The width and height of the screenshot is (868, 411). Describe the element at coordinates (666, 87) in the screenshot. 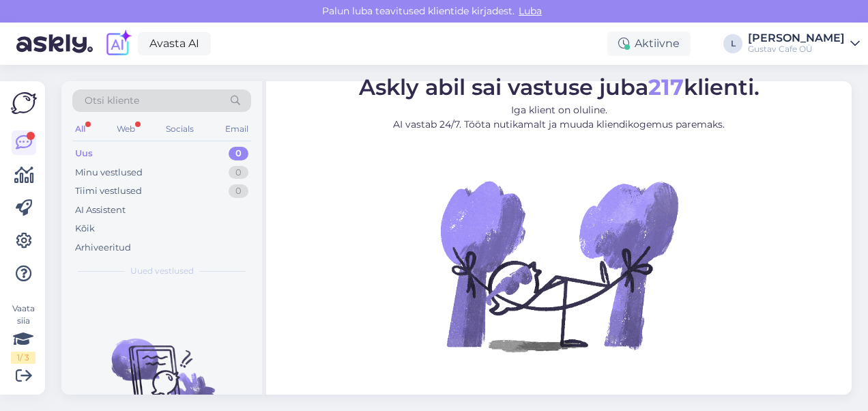

I see `b: 217` at that location.